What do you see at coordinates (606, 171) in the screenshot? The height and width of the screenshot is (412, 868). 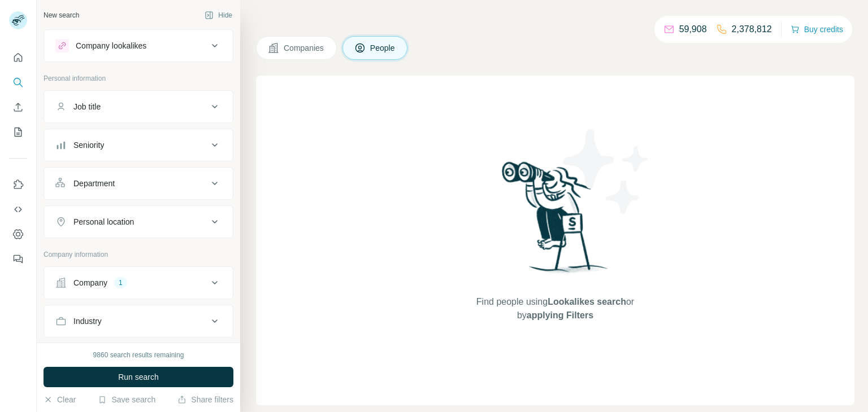 I see `img: Surfe Illustration - Stars` at bounding box center [606, 171].